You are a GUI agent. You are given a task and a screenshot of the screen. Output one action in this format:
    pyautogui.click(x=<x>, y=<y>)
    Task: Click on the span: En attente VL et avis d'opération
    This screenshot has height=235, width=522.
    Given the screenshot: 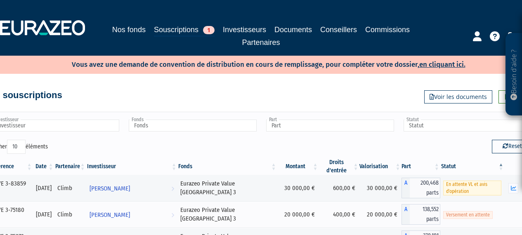 What is the action you would take?
    pyautogui.click(x=473, y=188)
    